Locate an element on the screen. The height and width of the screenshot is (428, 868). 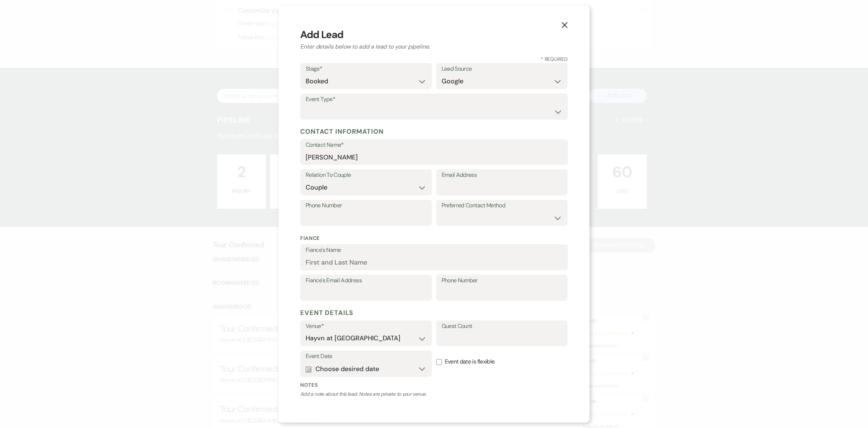
button: Choose desired date is located at coordinates (366, 368).